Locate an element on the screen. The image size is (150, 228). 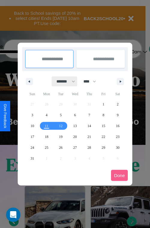
button: Done is located at coordinates (120, 175).